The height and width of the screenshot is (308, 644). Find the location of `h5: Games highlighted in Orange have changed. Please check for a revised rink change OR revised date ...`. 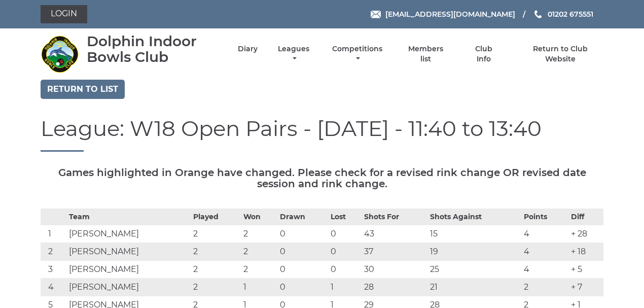

h5: Games highlighted in Orange have changed. Please check for a revised rink change OR revised date ... is located at coordinates (322, 178).